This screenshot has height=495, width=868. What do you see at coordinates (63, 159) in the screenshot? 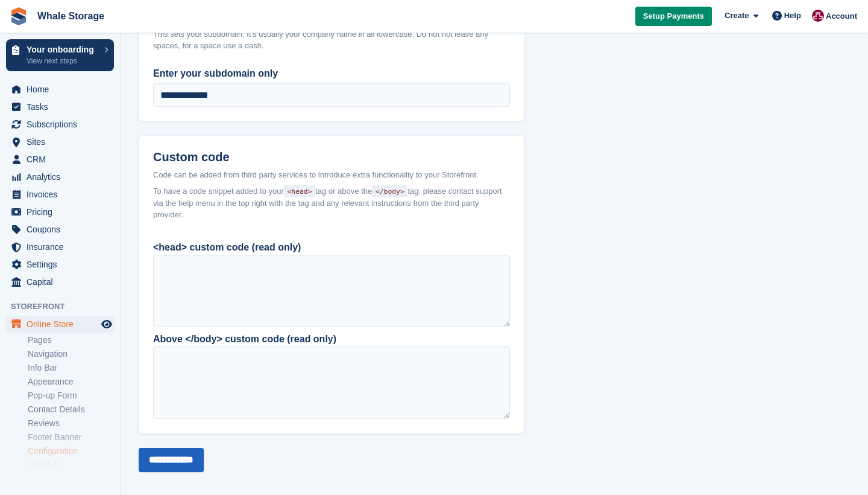
I see `span: CRM` at bounding box center [63, 159].